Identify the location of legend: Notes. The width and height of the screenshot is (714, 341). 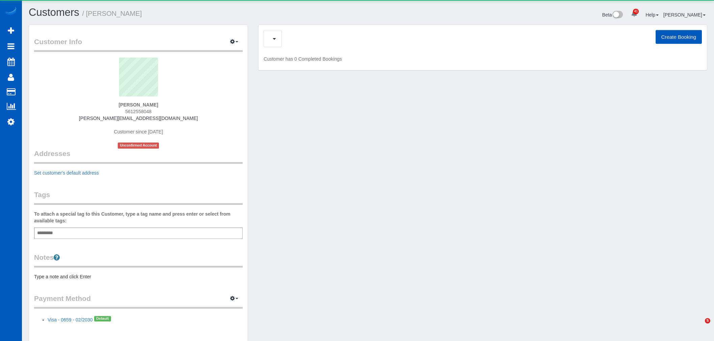
(138, 260).